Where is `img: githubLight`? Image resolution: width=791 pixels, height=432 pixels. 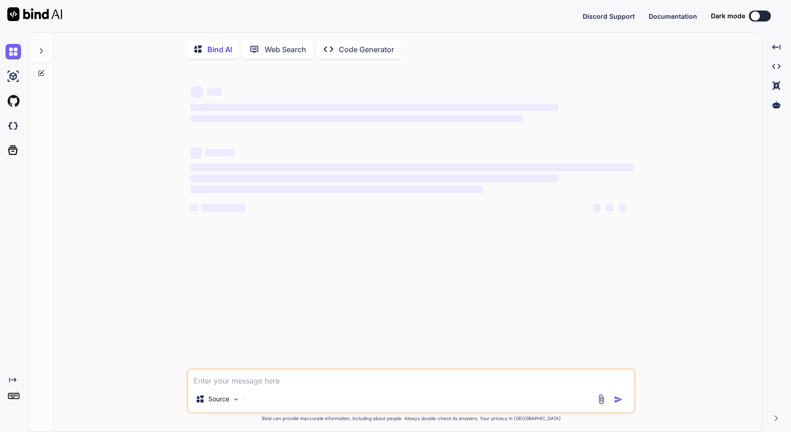
img: githubLight is located at coordinates (13, 101).